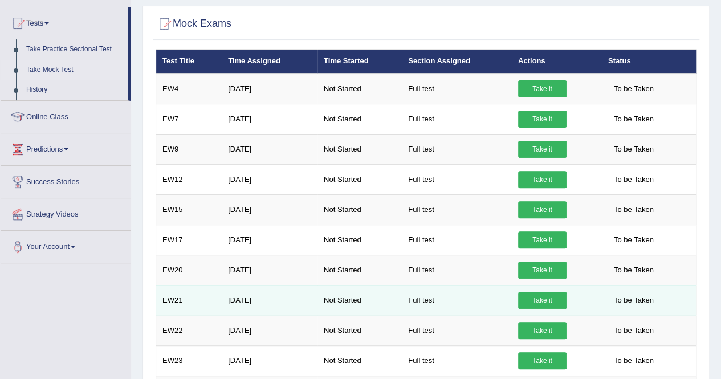 The height and width of the screenshot is (379, 721). I want to click on th: Time Started, so click(360, 62).